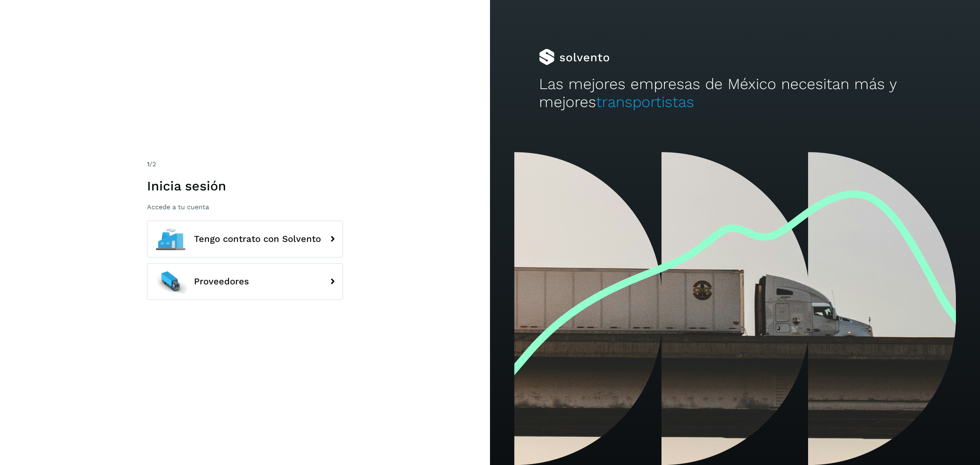  Describe the element at coordinates (148, 164) in the screenshot. I see `span: 1` at that location.